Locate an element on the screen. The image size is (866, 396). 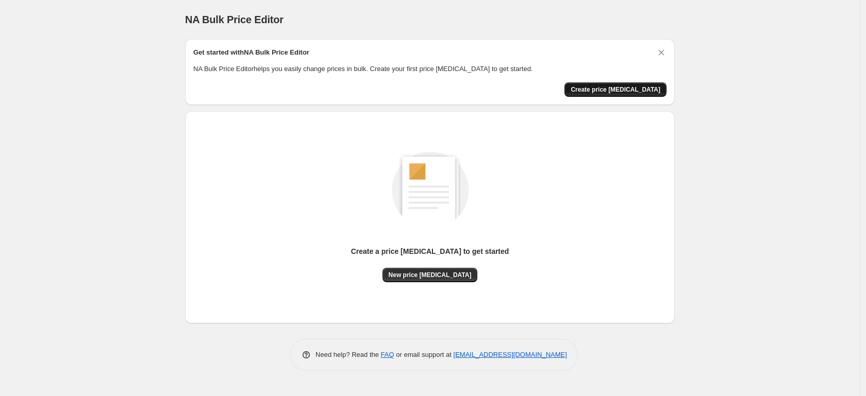
span: NA Bulk Price Editor is located at coordinates (234, 20).